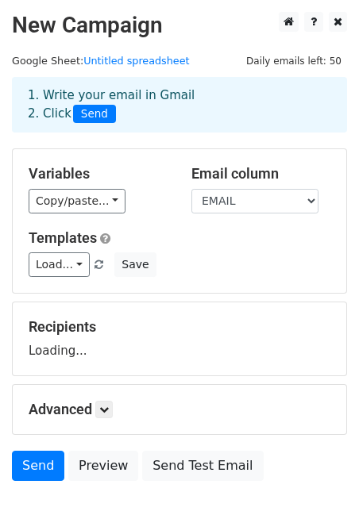 This screenshot has height=515, width=359. Describe the element at coordinates (98, 174) in the screenshot. I see `h5: Variables` at that location.